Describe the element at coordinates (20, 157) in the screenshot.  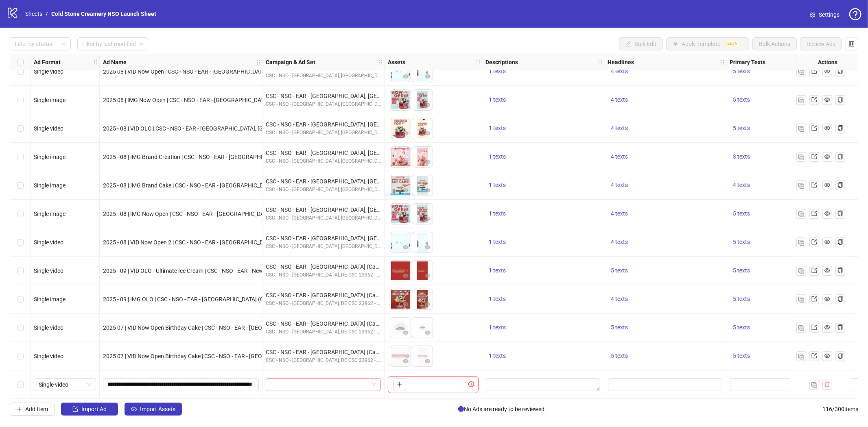
I see `div: Select row 108` at that location.